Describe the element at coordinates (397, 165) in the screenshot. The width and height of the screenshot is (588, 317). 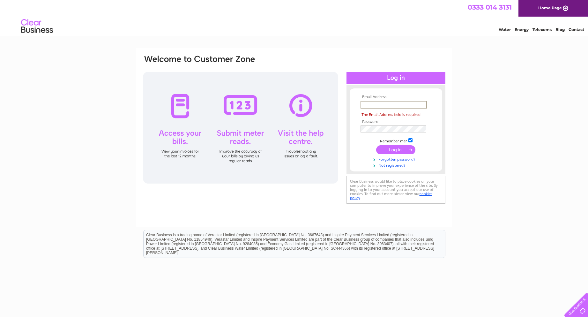
I see `a: Not registered?` at that location.